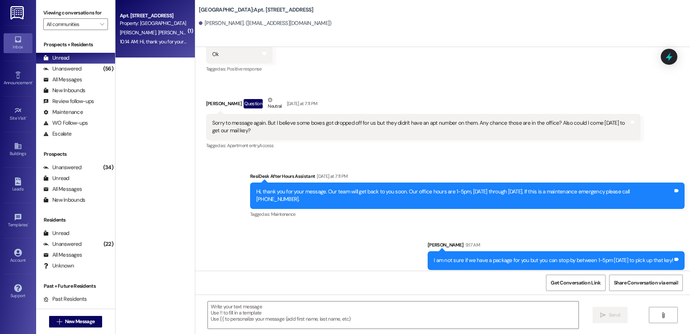 Image resolution: width=690 pixels, height=334 pixels. What do you see at coordinates (646, 282) in the screenshot?
I see `span: Share Conversation via email` at bounding box center [646, 282].